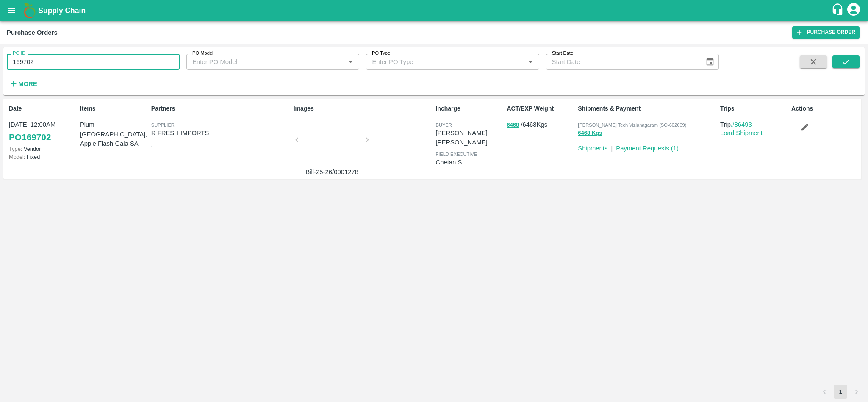 Image resolution: width=868 pixels, height=402 pixels. Describe the element at coordinates (332, 172) in the screenshot. I see `p: Bill-25-26/0001278` at that location.